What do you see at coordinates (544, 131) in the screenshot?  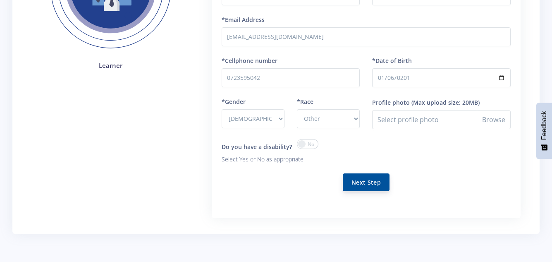 I see `button: Feedback - Show survey` at bounding box center [544, 131].